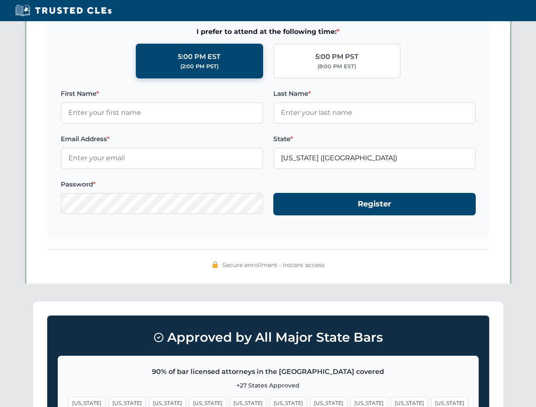  Describe the element at coordinates (268, 338) in the screenshot. I see `h3: Approved by All Major State Bars` at that location.